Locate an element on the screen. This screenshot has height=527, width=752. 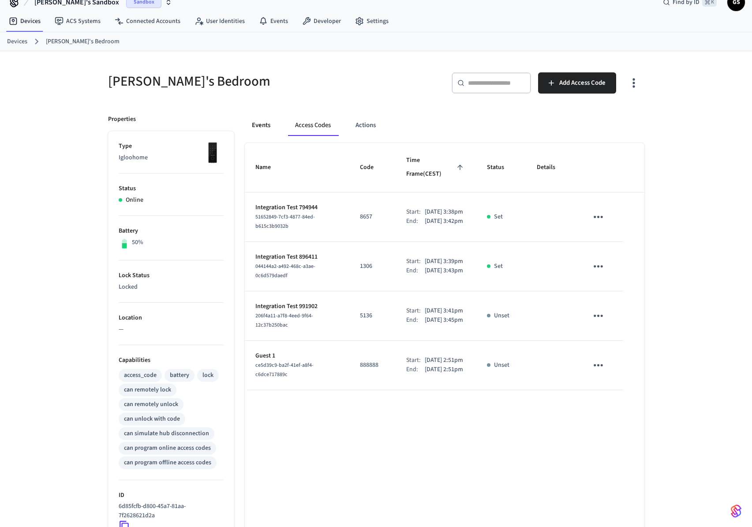
p: Location is located at coordinates (171, 318).